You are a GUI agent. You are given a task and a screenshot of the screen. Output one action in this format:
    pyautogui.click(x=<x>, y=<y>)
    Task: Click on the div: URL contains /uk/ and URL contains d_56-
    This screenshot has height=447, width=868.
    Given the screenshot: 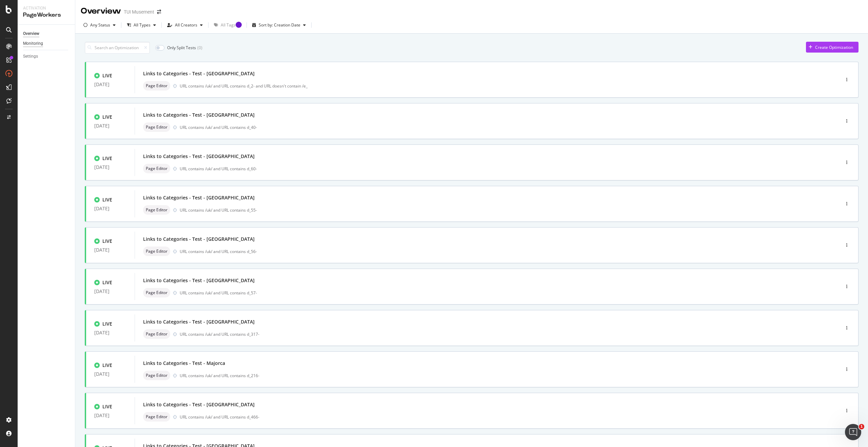 What is the action you would take?
    pyautogui.click(x=496, y=251)
    